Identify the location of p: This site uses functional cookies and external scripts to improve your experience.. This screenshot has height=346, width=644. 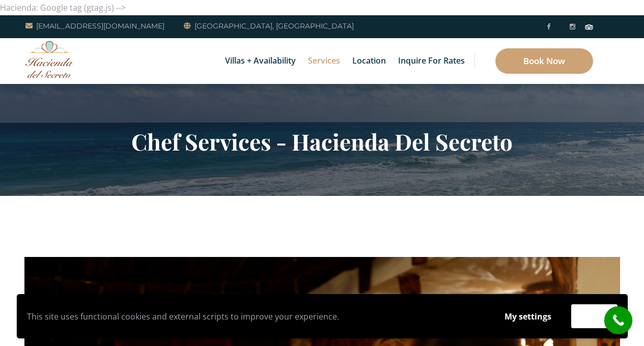
(256, 317).